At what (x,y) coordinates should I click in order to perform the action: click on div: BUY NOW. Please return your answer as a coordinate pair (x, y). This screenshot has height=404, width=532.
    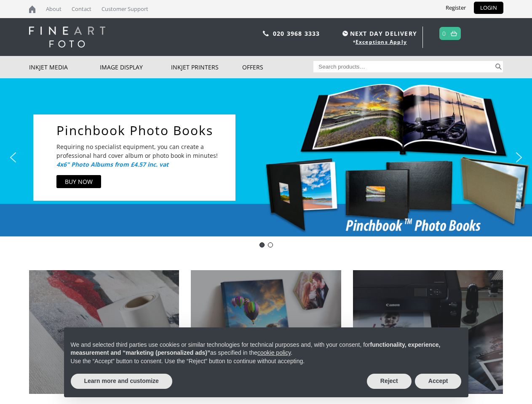
    Looking at the image, I should click on (79, 182).